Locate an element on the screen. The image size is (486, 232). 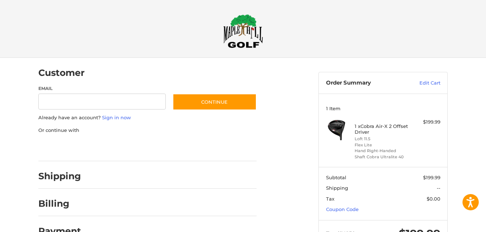
h4: 1 x Cobra Air-X 2 Offset Driver is located at coordinates (382, 129).